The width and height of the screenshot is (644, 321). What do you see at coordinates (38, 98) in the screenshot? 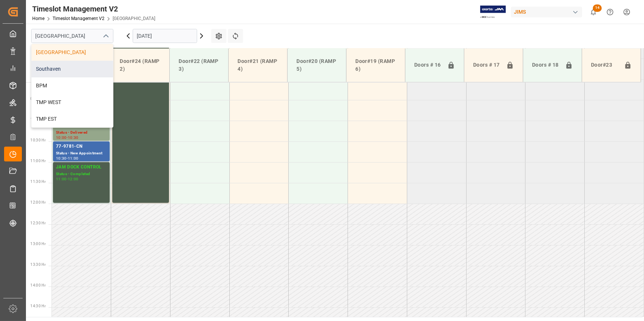
I see `span: 09:30 Hr` at bounding box center [38, 98].